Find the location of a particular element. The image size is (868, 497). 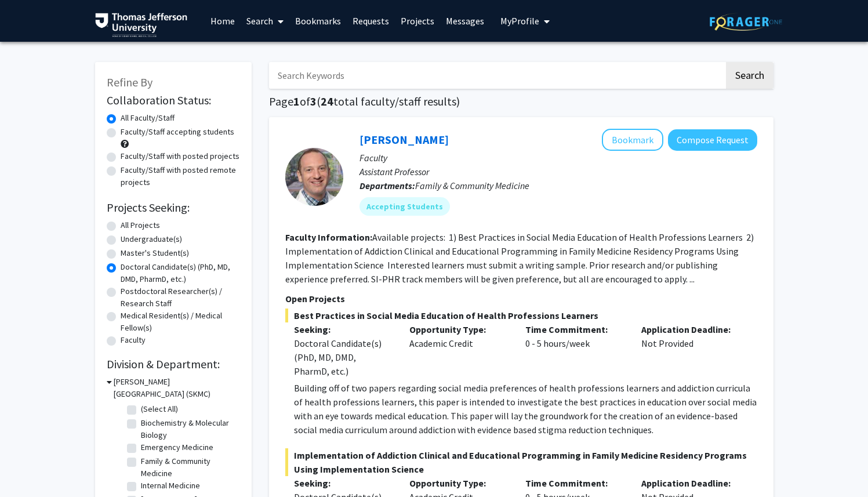

mat-chip: Accepting Students is located at coordinates (405, 207).